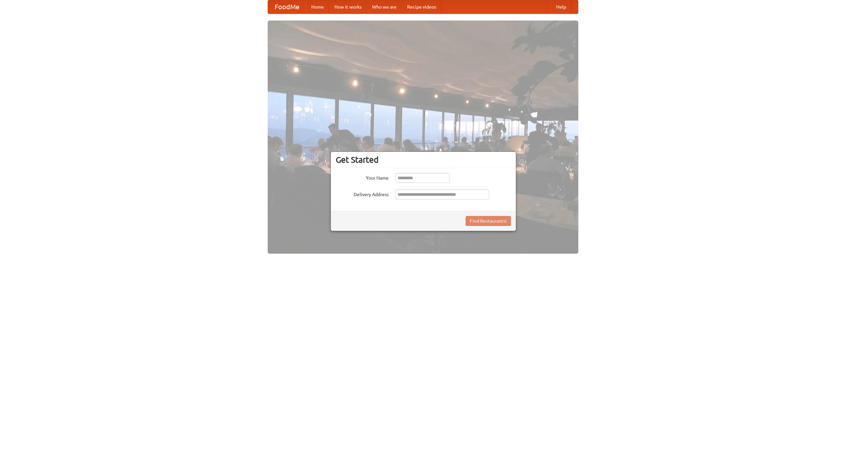 This screenshot has width=846, height=468. Describe the element at coordinates (422, 7) in the screenshot. I see `a: Recipe videos` at that location.